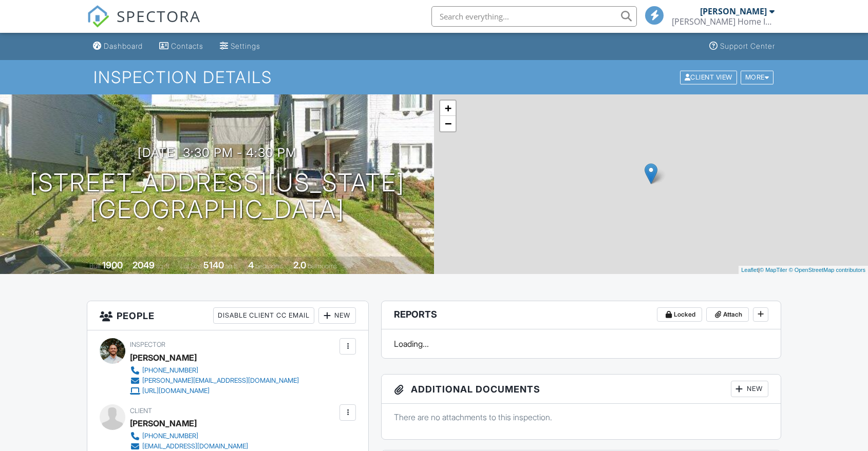 Image resolution: width=868 pixels, height=451 pixels. I want to click on a: Dashboard, so click(117, 46).